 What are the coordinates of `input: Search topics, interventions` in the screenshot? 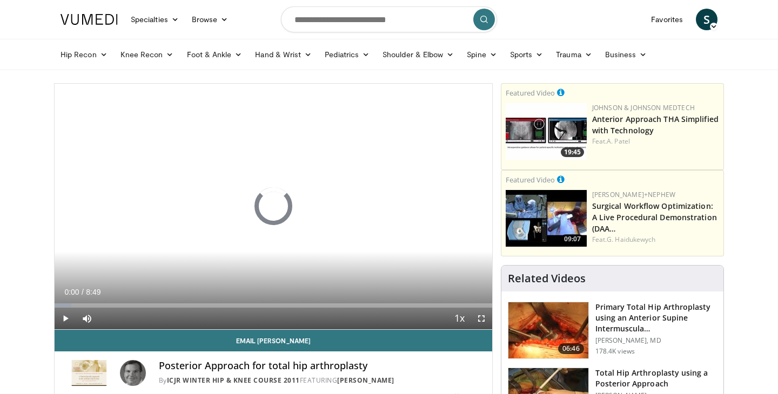 It's located at (389, 19).